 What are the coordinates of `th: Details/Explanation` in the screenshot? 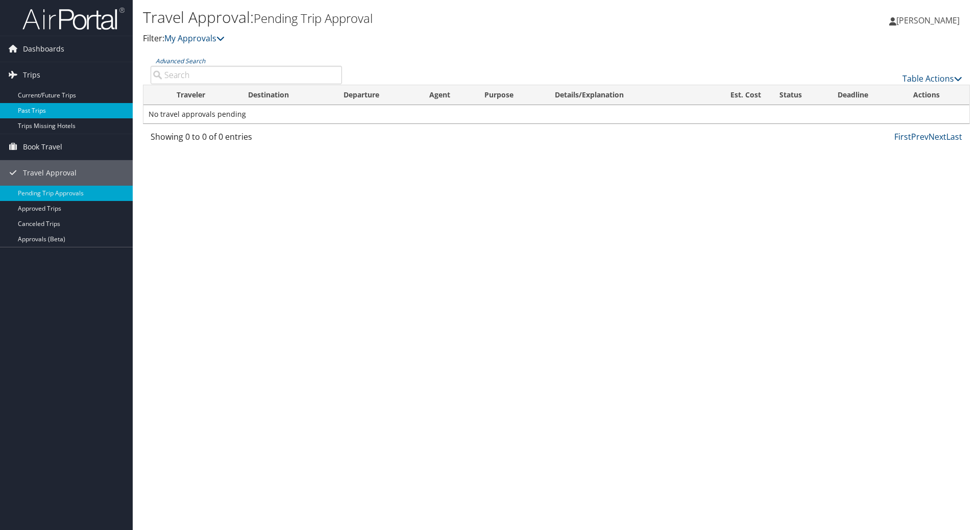 It's located at (622, 95).